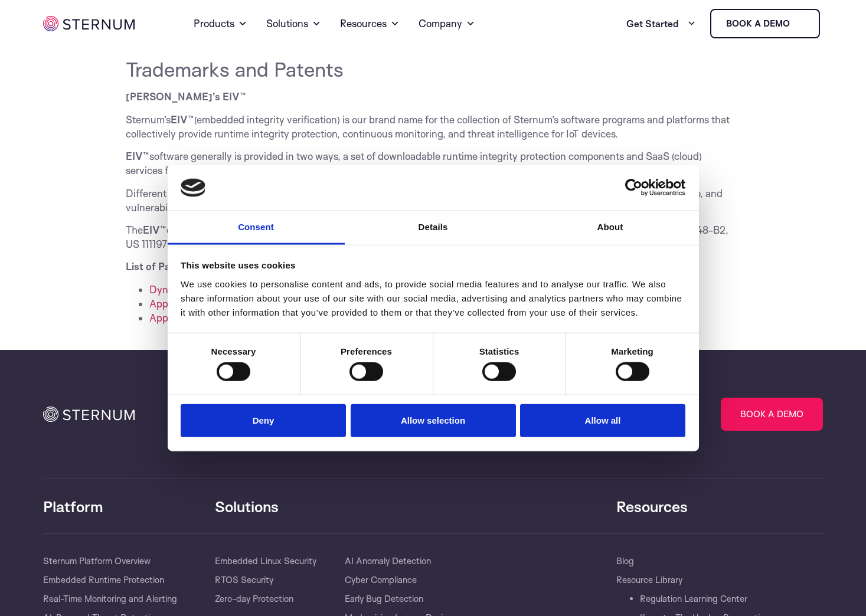  I want to click on strong: Marketing, so click(632, 351).